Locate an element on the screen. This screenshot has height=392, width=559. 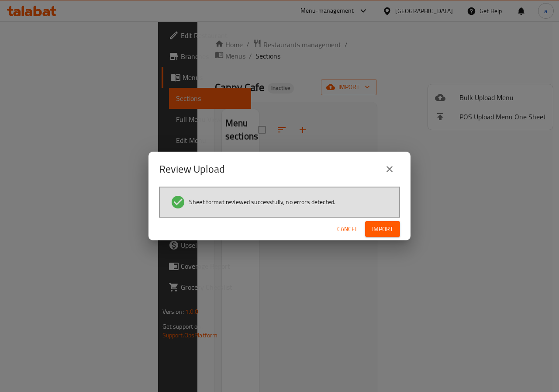
button: close is located at coordinates (390, 169).